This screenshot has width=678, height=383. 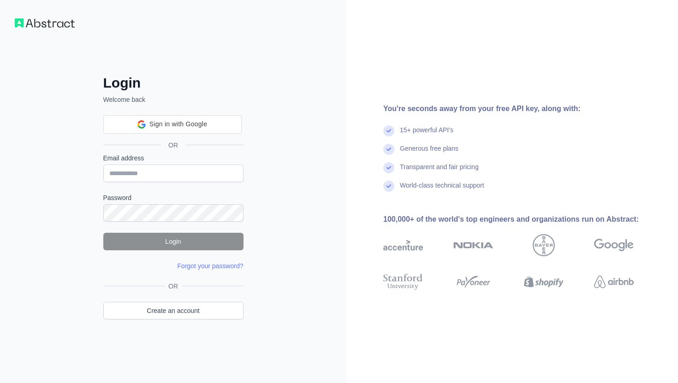 I want to click on img: shopify, so click(x=544, y=282).